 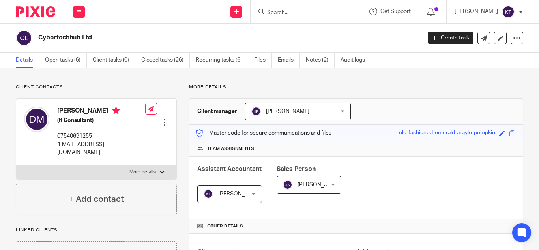 I want to click on div: old-fashioned-emerald-argyle-pumpkin, so click(x=447, y=133).